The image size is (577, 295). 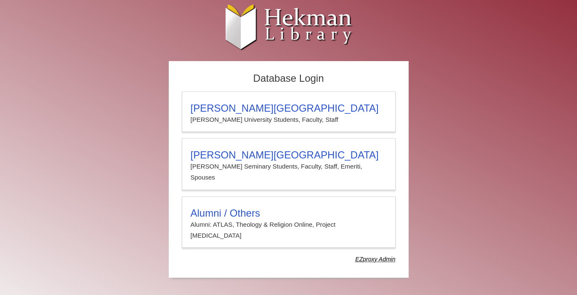 What do you see at coordinates (375, 259) in the screenshot?
I see `dfn: Use Alumni login` at bounding box center [375, 259].